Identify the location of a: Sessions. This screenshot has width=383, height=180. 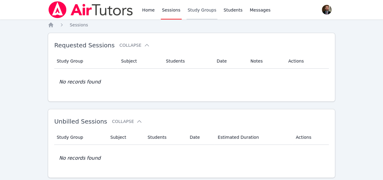
(79, 25).